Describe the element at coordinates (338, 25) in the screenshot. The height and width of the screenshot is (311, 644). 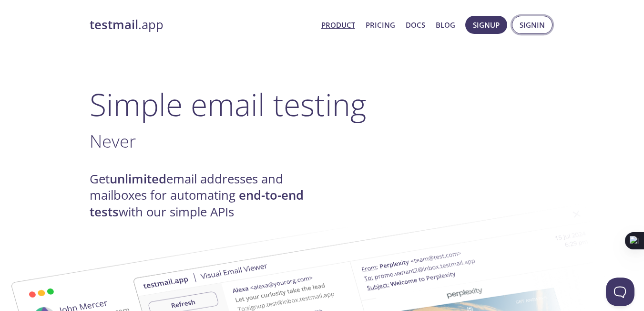
I see `a: Product` at that location.